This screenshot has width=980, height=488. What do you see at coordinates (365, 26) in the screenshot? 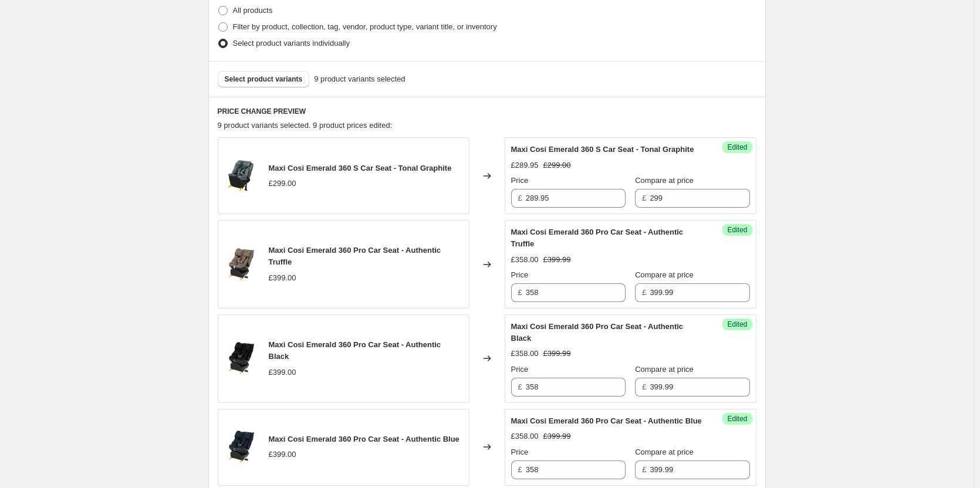
I see `span: Filter by product, collection, tag, vendor, product type, variant title, or inventory` at bounding box center [365, 26].